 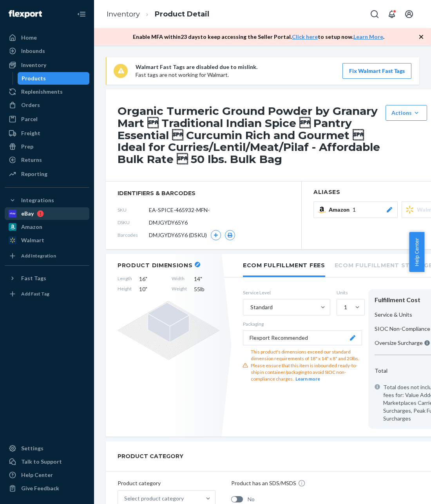 I want to click on input: Standard, so click(x=250, y=307).